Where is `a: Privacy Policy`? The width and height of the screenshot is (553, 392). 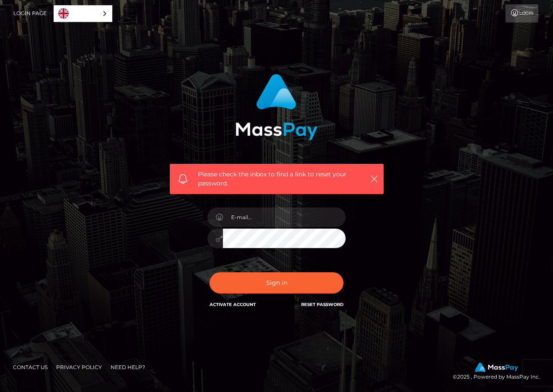
a: Privacy Policy is located at coordinates (79, 366).